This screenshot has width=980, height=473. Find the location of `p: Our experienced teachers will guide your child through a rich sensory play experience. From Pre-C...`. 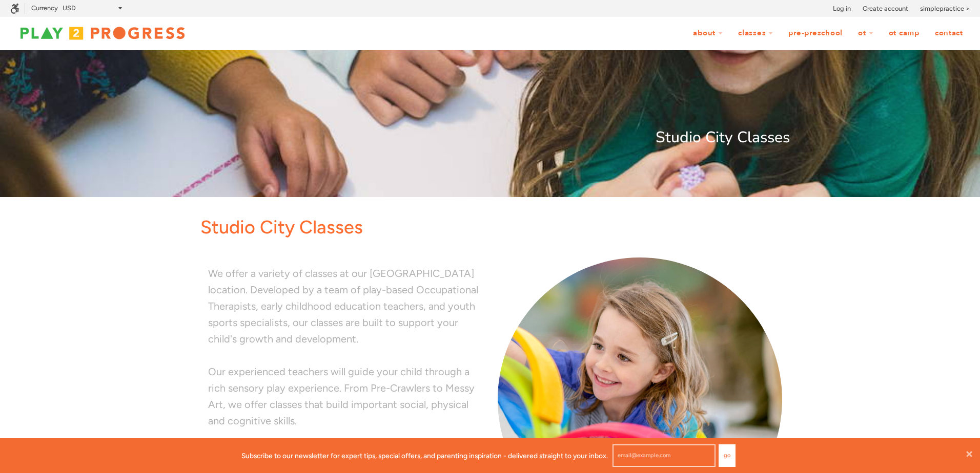

p: Our experienced teachers will guide your child through a rich sensory play experience. From Pre-C... is located at coordinates (345, 397).